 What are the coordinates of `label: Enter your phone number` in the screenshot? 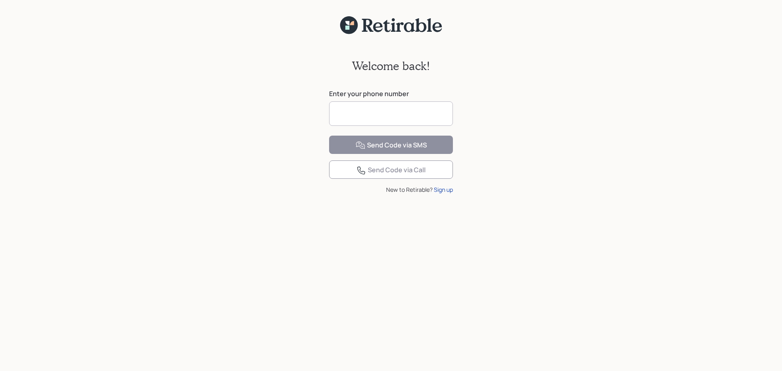 It's located at (391, 94).